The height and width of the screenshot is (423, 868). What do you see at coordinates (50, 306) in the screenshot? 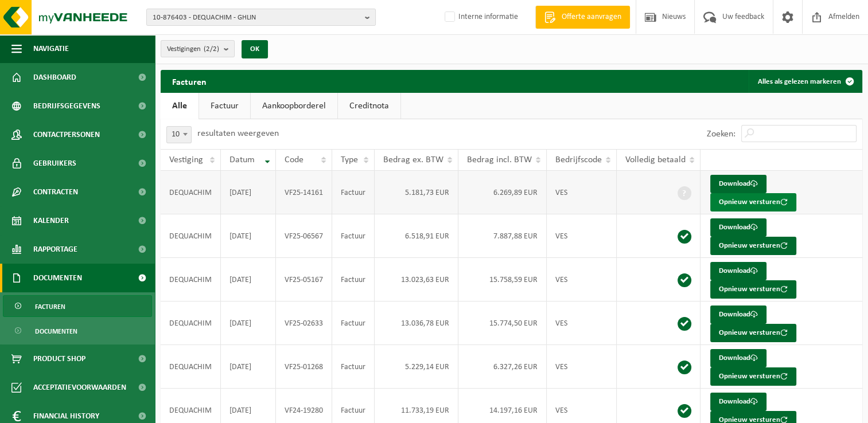
I see `span: Facturen` at bounding box center [50, 306].